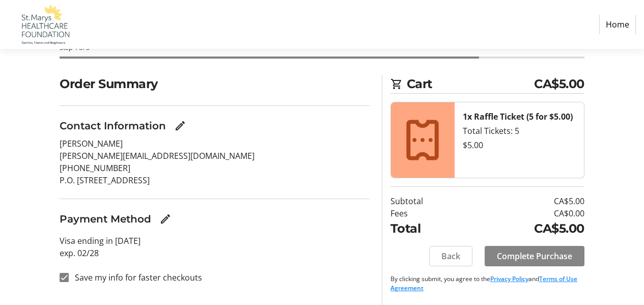 The image size is (644, 305). I want to click on div: Total Tickets: 5, so click(519, 131).